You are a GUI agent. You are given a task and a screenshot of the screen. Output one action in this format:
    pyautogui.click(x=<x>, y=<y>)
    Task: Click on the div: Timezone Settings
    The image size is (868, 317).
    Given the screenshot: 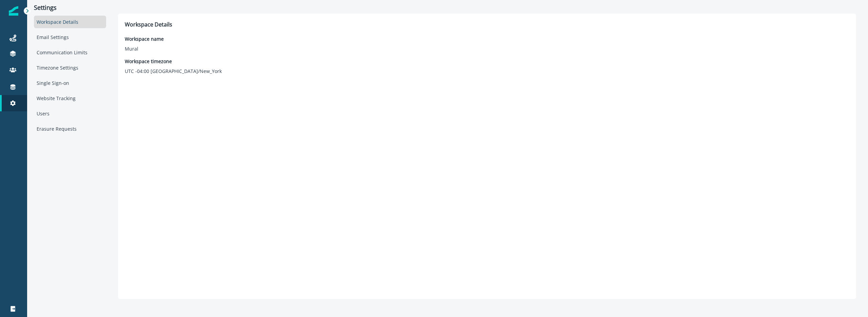 What is the action you would take?
    pyautogui.click(x=70, y=67)
    